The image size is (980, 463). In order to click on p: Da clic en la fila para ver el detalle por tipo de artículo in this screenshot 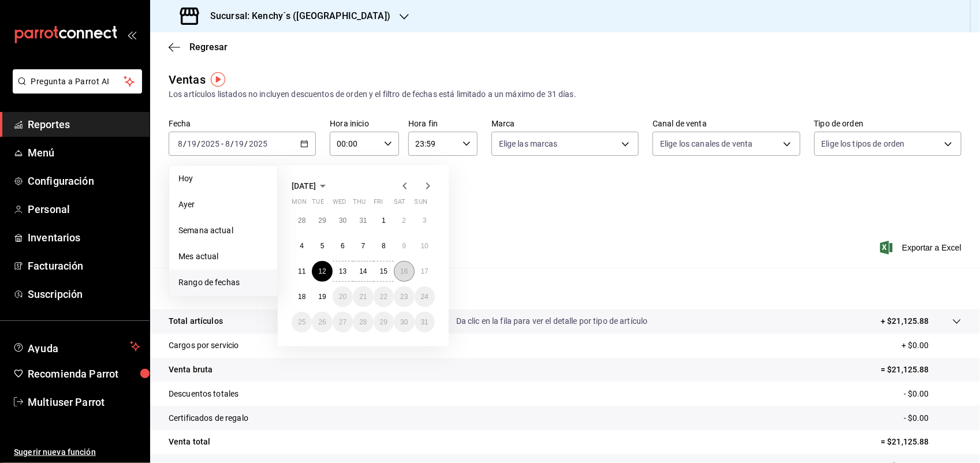, I will do `click(552, 321)`.